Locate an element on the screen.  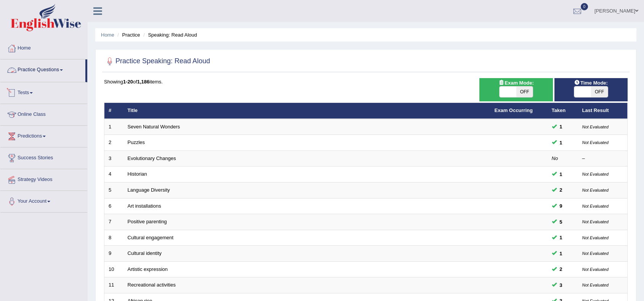
a: Puzzles is located at coordinates (137, 142).